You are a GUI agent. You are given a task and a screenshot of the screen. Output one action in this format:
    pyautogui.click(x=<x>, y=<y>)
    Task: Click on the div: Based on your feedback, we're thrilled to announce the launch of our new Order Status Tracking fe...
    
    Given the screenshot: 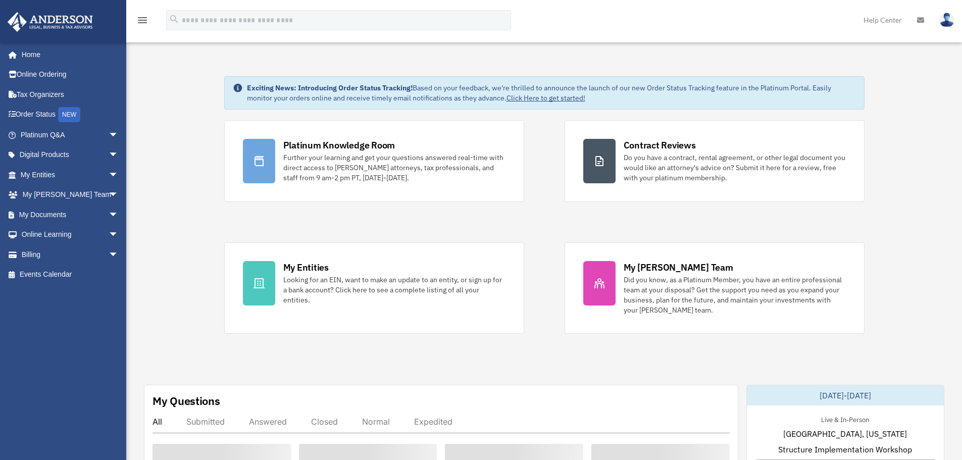 What is the action you would take?
    pyautogui.click(x=551, y=93)
    